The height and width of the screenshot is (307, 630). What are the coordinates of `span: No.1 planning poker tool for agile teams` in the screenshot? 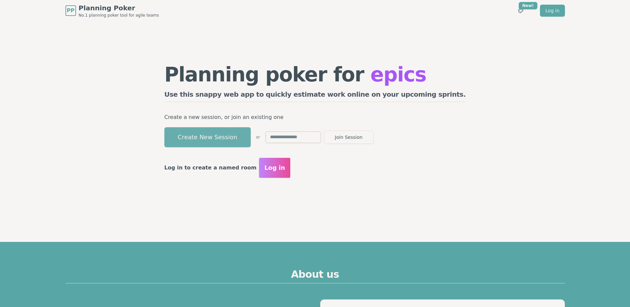 It's located at (119, 15).